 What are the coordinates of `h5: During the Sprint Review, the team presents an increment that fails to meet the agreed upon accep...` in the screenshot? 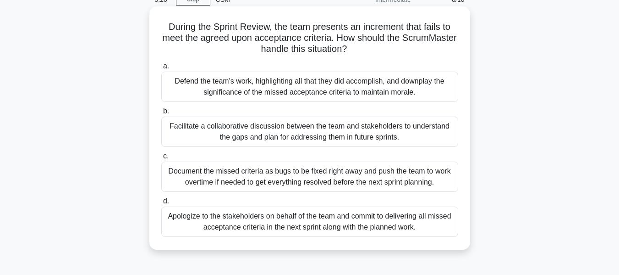 It's located at (310, 38).